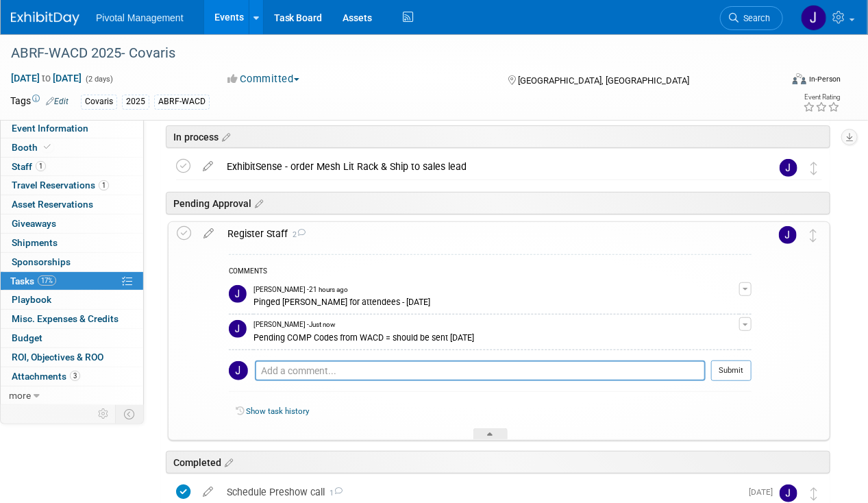 The width and height of the screenshot is (868, 503). Describe the element at coordinates (74, 376) in the screenshot. I see `span: 3` at that location.